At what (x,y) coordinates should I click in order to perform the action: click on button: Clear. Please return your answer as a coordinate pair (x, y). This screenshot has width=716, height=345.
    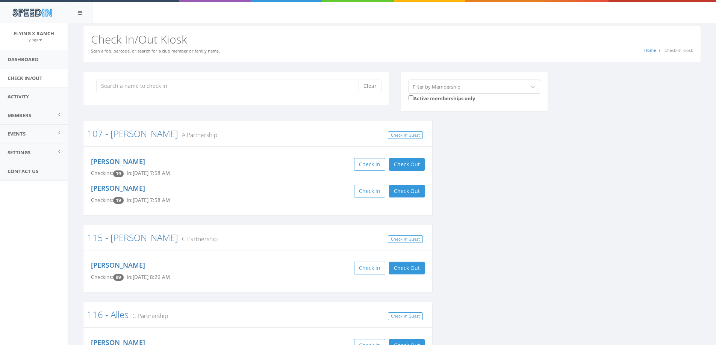
    Looking at the image, I should click on (370, 86).